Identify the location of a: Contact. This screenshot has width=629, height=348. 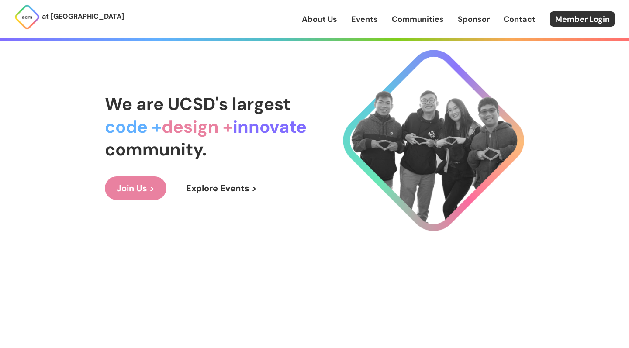
(519, 19).